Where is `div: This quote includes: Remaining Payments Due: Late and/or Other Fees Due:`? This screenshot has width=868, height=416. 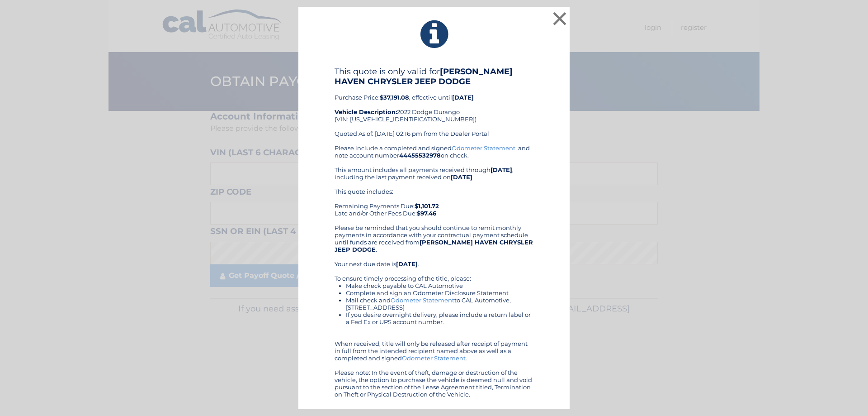 div: This quote includes: Remaining Payments Due: Late and/or Other Fees Due: is located at coordinates (434, 202).